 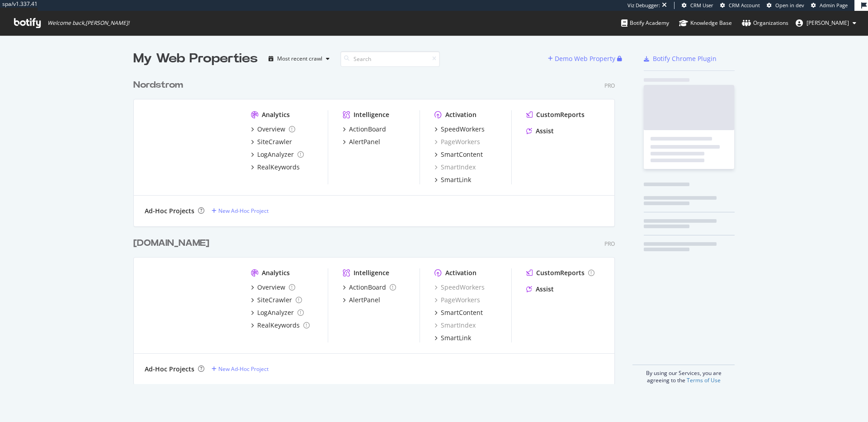 I want to click on a: Terms of Use, so click(x=703, y=380).